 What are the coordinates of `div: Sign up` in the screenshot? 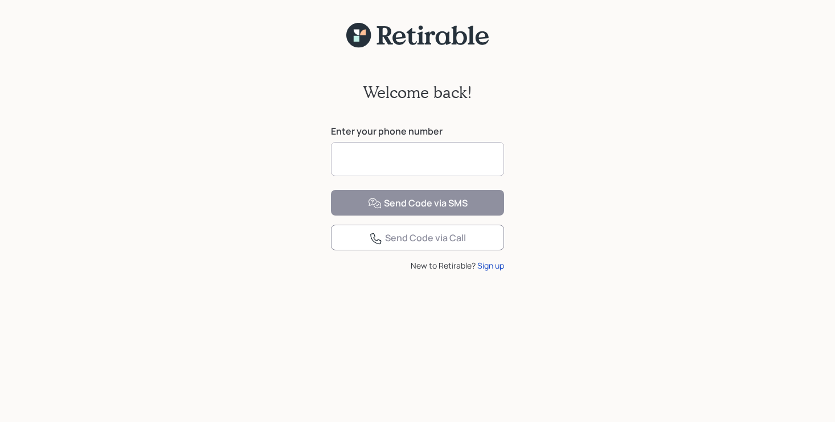 It's located at (490, 265).